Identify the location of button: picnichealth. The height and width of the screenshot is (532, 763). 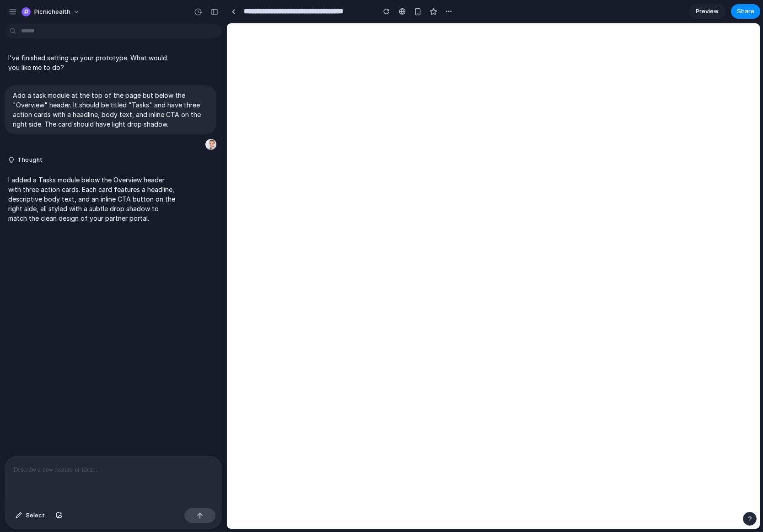
(51, 12).